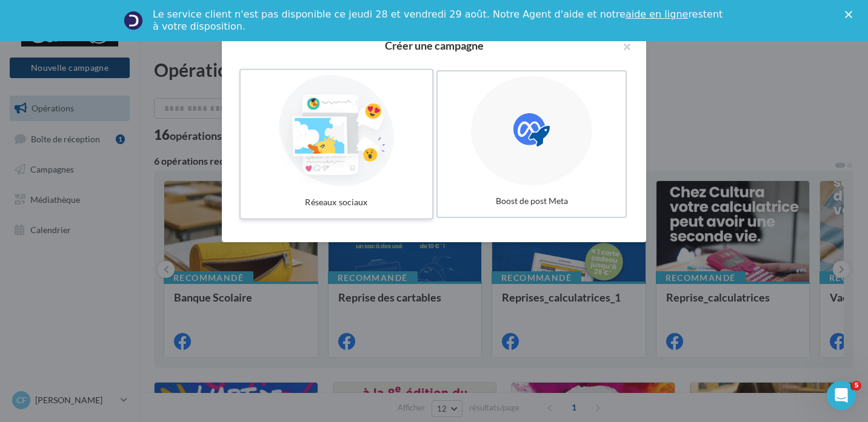  I want to click on a: aide en ligne, so click(656, 14).